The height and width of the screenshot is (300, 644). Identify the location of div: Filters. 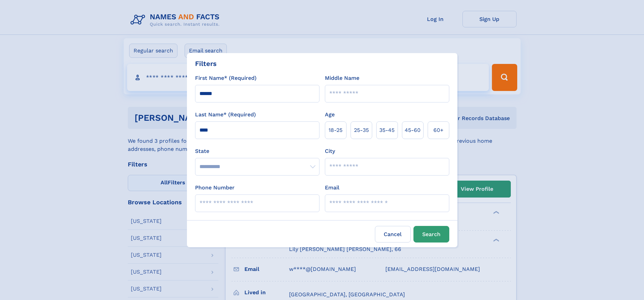
(206, 64).